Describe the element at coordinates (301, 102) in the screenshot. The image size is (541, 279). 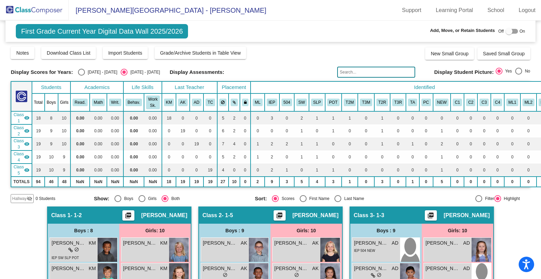
I see `th: Social Work Support` at that location.